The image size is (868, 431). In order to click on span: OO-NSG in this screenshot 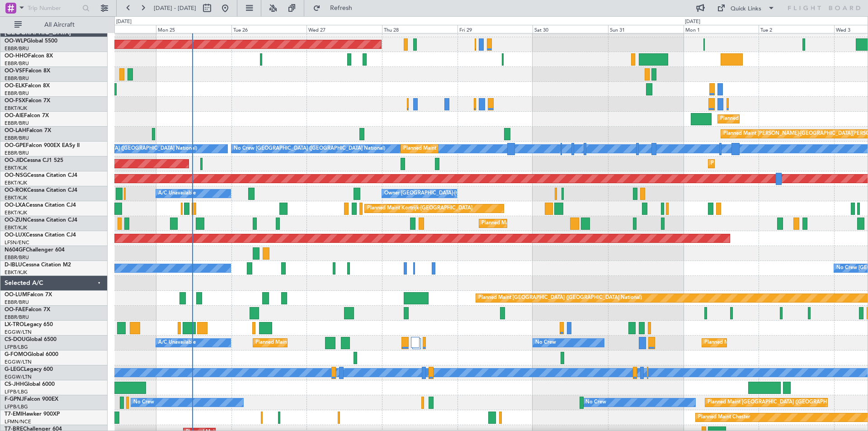, I will do `click(16, 175)`.